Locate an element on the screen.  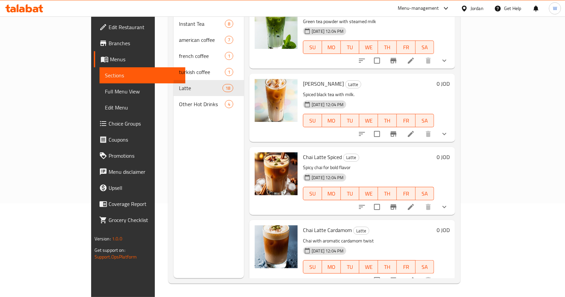
span: turkish coffee is located at coordinates (202, 72).